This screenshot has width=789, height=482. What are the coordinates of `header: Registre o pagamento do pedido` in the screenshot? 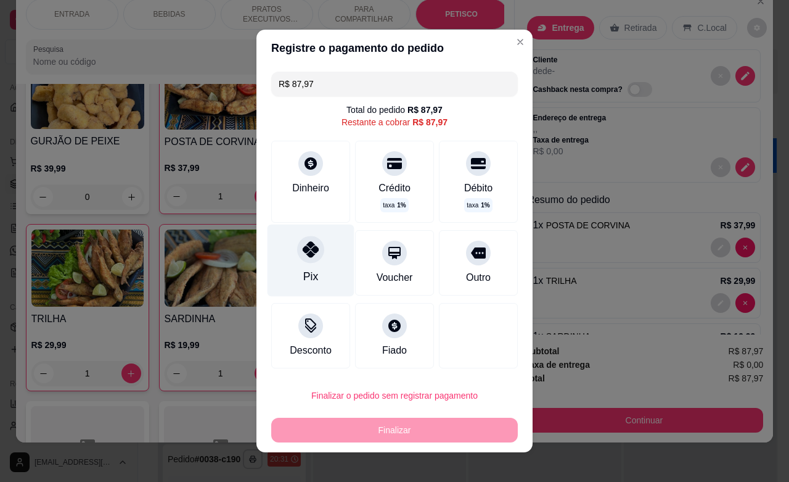 It's located at (395, 48).